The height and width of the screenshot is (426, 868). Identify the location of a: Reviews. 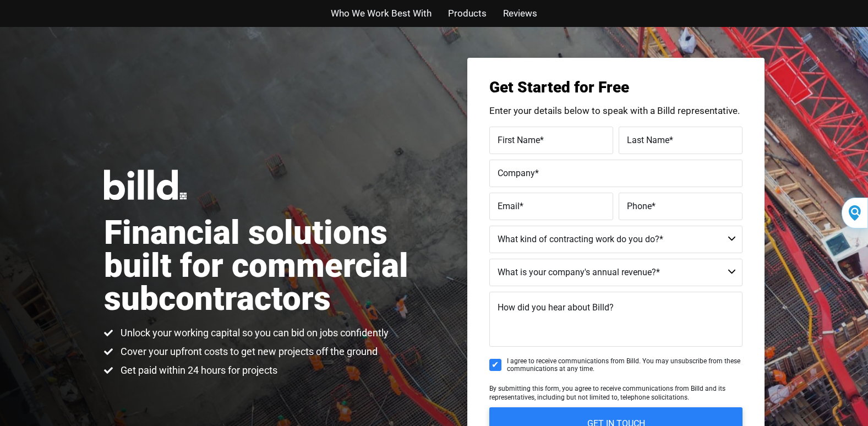
(520, 14).